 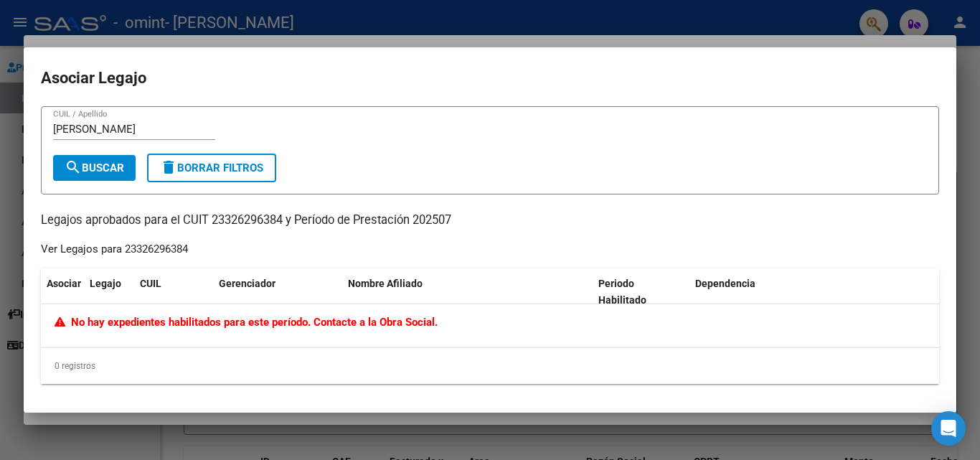 What do you see at coordinates (73, 167) in the screenshot?
I see `mat-icon: search` at bounding box center [73, 167].